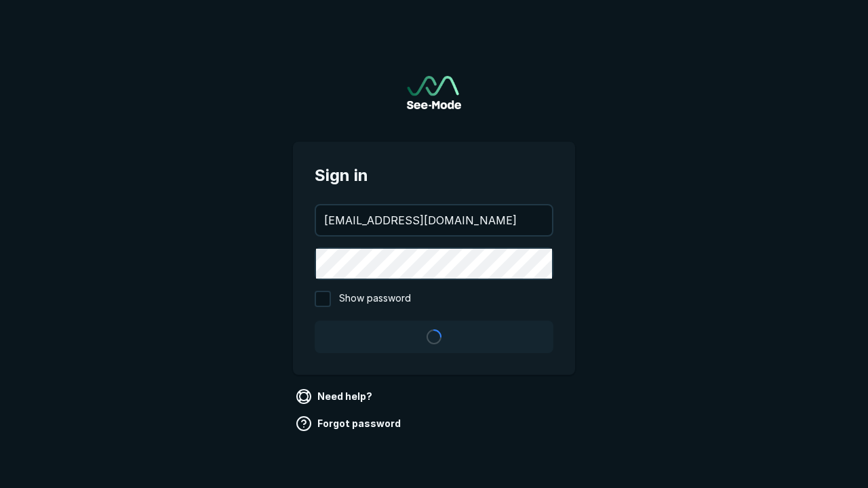  Describe the element at coordinates (434, 221) in the screenshot. I see `input: your@email.com` at that location.